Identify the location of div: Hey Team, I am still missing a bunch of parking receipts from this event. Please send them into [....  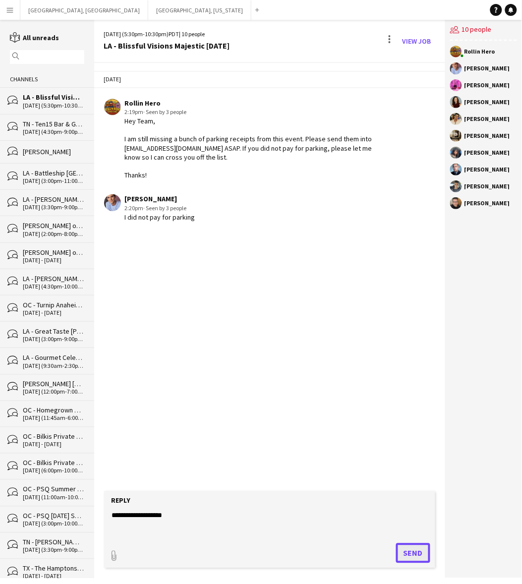
(255, 148).